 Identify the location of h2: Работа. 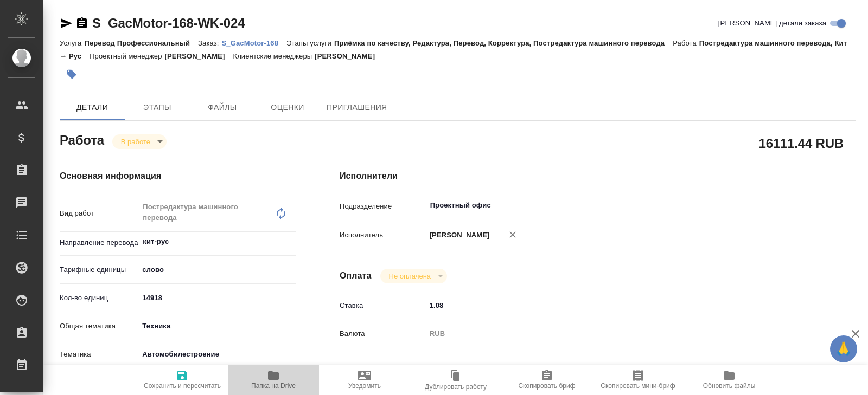
(82, 139).